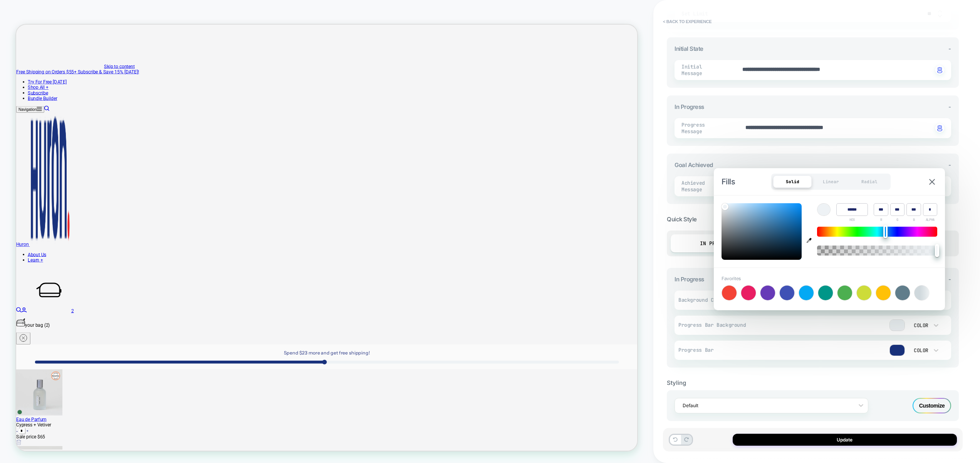 This screenshot has width=980, height=463. Describe the element at coordinates (716, 350) in the screenshot. I see `span: Progress Bar` at that location.